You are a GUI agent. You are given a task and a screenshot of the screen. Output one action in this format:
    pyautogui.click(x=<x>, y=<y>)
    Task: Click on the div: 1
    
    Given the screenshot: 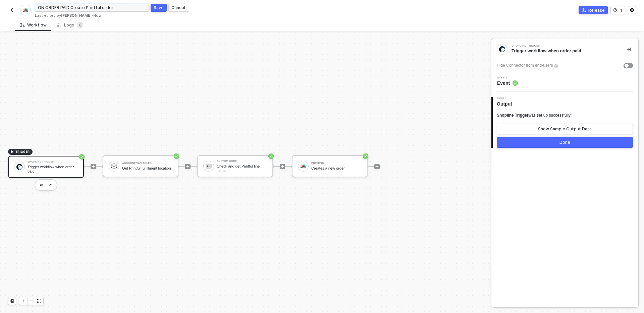 What is the action you would take?
    pyautogui.click(x=621, y=10)
    